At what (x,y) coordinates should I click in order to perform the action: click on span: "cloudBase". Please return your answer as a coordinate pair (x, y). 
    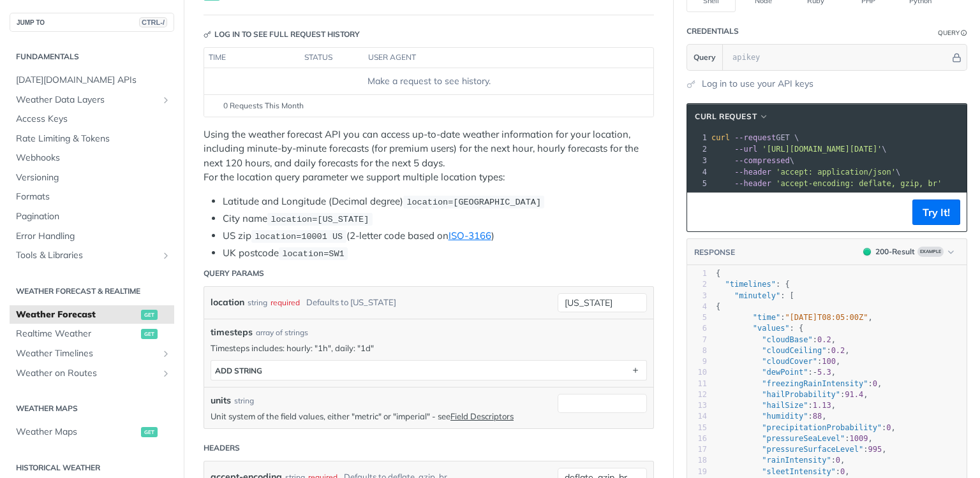
    Looking at the image, I should click on (787, 340).